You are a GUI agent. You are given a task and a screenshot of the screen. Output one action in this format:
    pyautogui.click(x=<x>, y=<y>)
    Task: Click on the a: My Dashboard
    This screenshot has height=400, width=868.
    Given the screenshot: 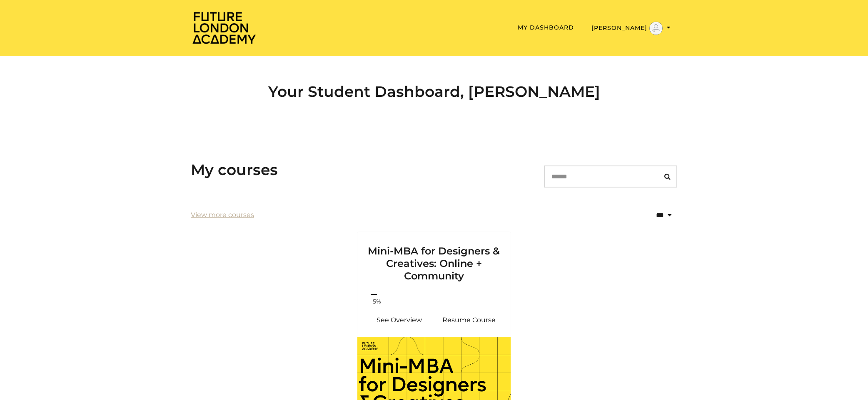 What is the action you would take?
    pyautogui.click(x=545, y=28)
    